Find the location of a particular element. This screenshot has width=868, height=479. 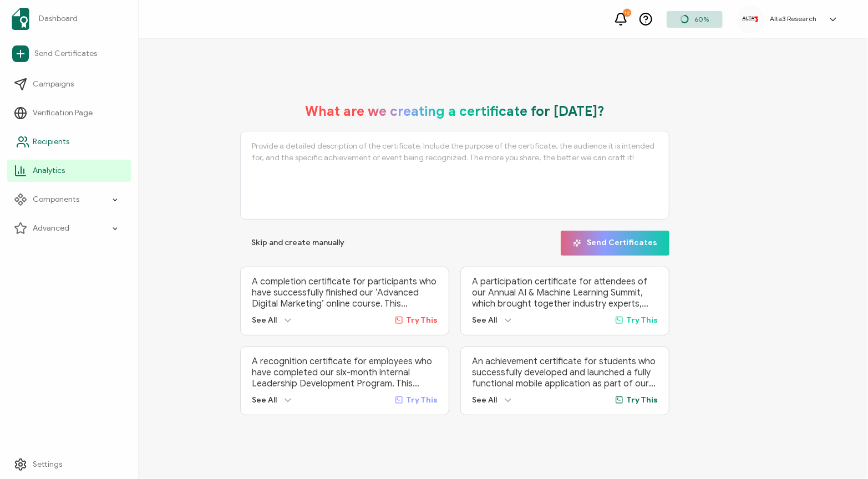

button: Send Certificates is located at coordinates (615, 242).